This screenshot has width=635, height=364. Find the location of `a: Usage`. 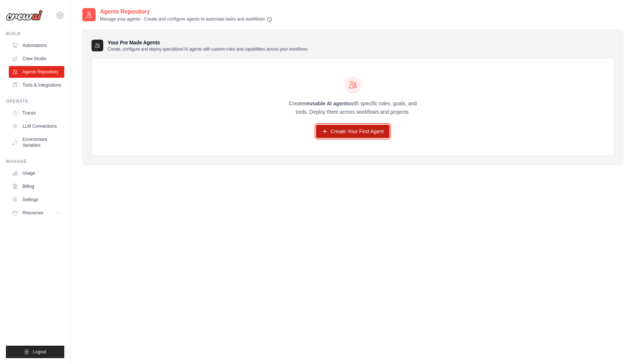

a: Usage is located at coordinates (36, 173).